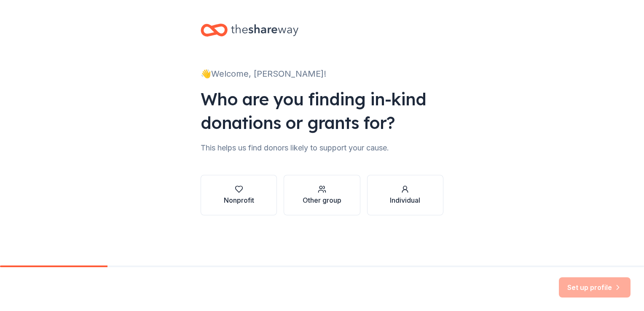 This screenshot has width=644, height=311. I want to click on div: Individual, so click(405, 200).